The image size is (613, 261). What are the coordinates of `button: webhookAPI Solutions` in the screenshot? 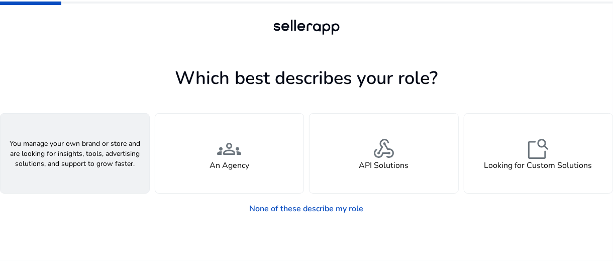 It's located at (384, 153).